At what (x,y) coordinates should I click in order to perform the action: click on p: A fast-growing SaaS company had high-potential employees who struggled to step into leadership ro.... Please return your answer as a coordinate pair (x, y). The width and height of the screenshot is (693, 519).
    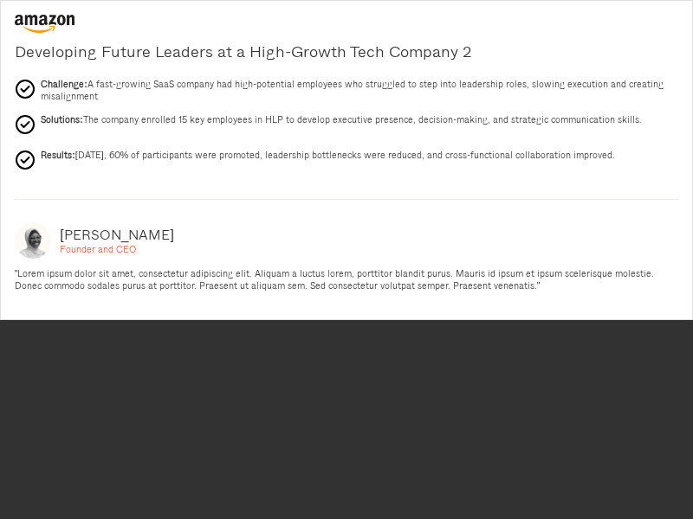
    Looking at the image, I should click on (359, 91).